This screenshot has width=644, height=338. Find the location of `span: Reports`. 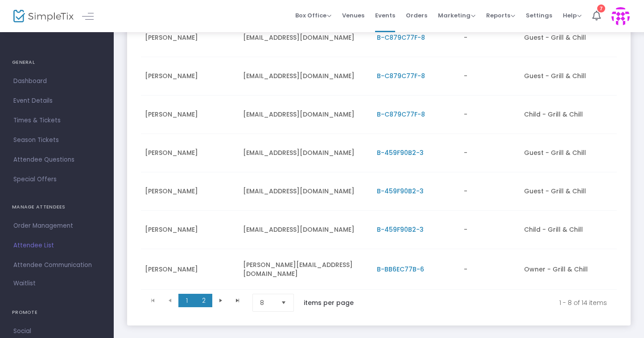

span: Reports is located at coordinates (500, 15).